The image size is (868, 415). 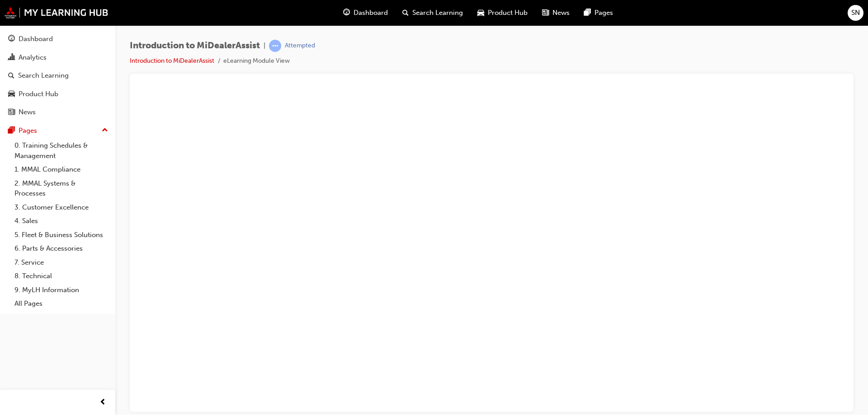 What do you see at coordinates (172, 60) in the screenshot?
I see `a: Introduction to MiDealerAssist` at bounding box center [172, 60].